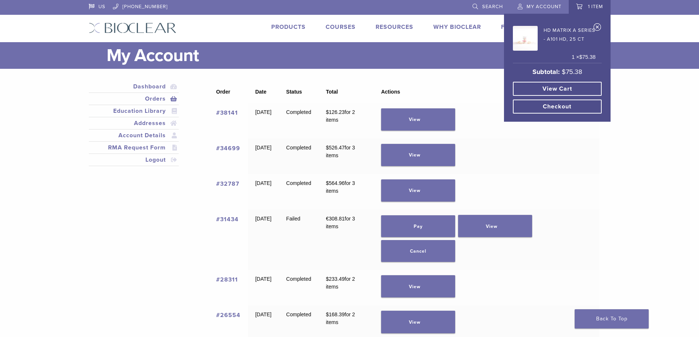 This screenshot has height=337, width=699. What do you see at coordinates (395, 27) in the screenshot?
I see `a: Resources` at bounding box center [395, 27].